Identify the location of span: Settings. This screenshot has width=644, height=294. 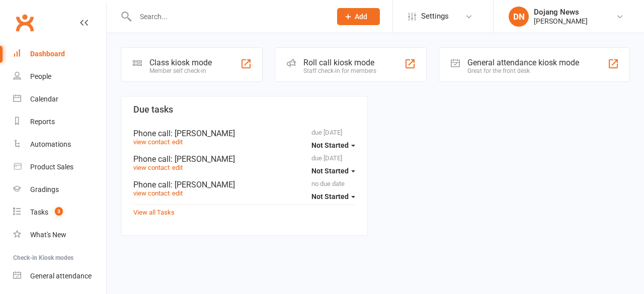
(435, 16).